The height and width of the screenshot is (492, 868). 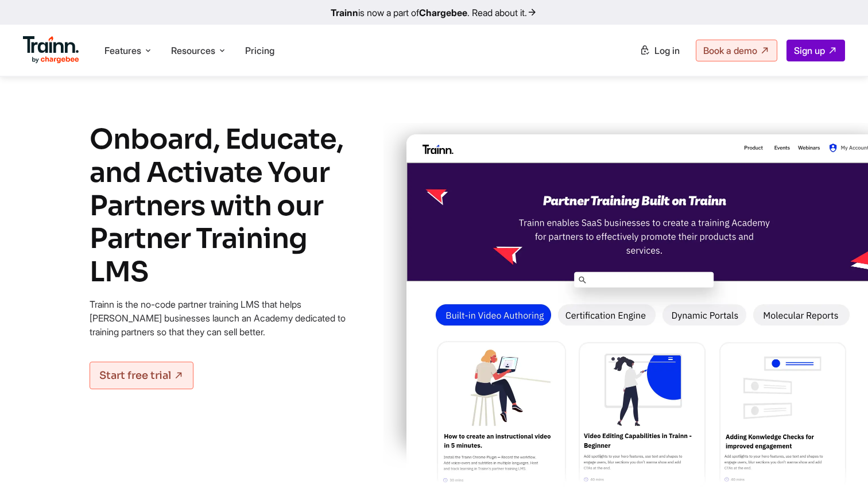 What do you see at coordinates (667, 51) in the screenshot?
I see `span: Log in` at bounding box center [667, 51].